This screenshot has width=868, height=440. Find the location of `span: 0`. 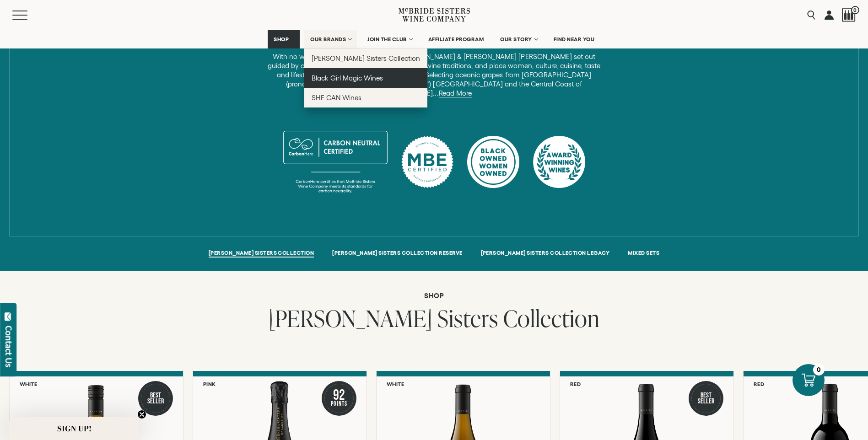

span: 0 is located at coordinates (855, 10).